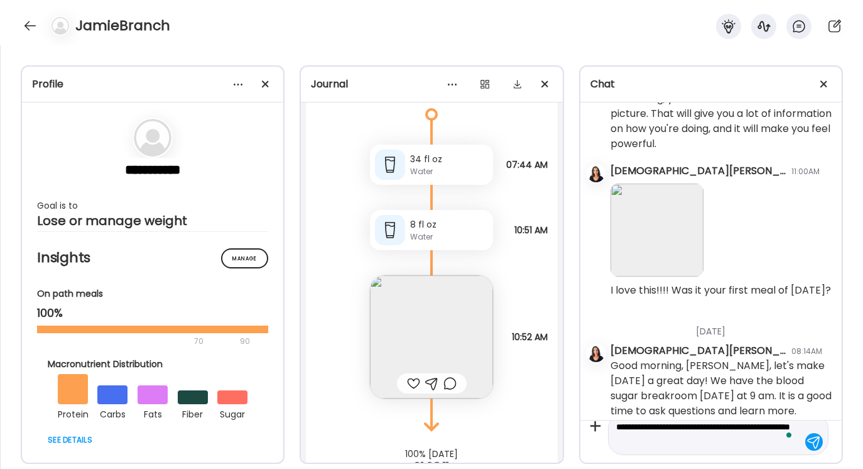 The image size is (863, 469). What do you see at coordinates (531, 230) in the screenshot?
I see `span: 10:51 AM` at bounding box center [531, 230].